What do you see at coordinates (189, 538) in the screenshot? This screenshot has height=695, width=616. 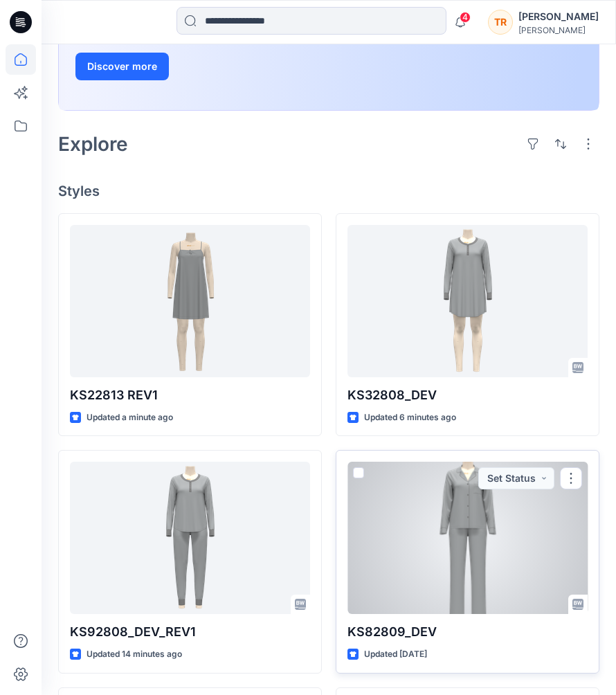 I see `a: KS92808_DEV_REV1` at bounding box center [189, 538].